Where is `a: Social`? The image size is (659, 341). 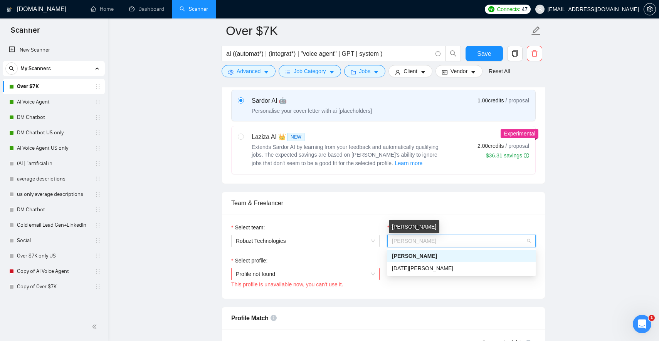
a: Social is located at coordinates (54, 241).